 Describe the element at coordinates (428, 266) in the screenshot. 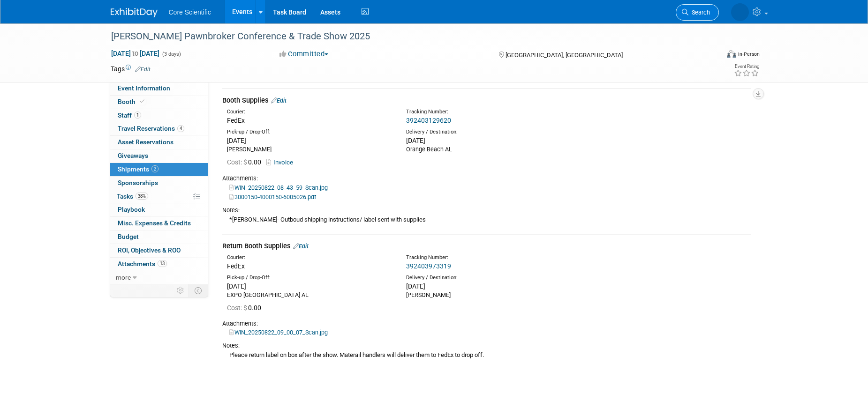

I see `a: 392403973319` at that location.